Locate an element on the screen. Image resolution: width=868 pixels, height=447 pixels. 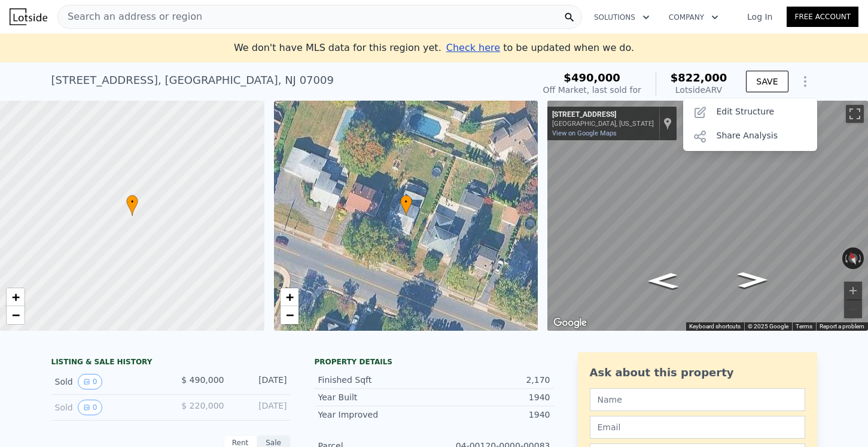
button: Rotate counterclockwise is located at coordinates (845, 258).